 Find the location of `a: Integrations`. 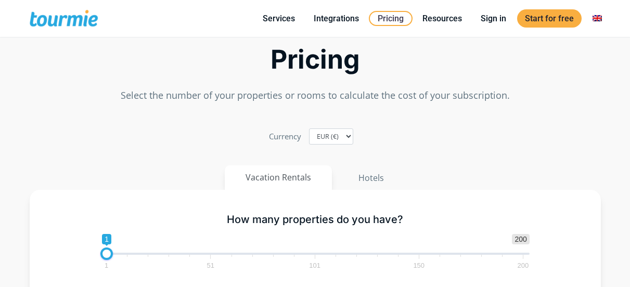

a: Integrations is located at coordinates (336, 18).